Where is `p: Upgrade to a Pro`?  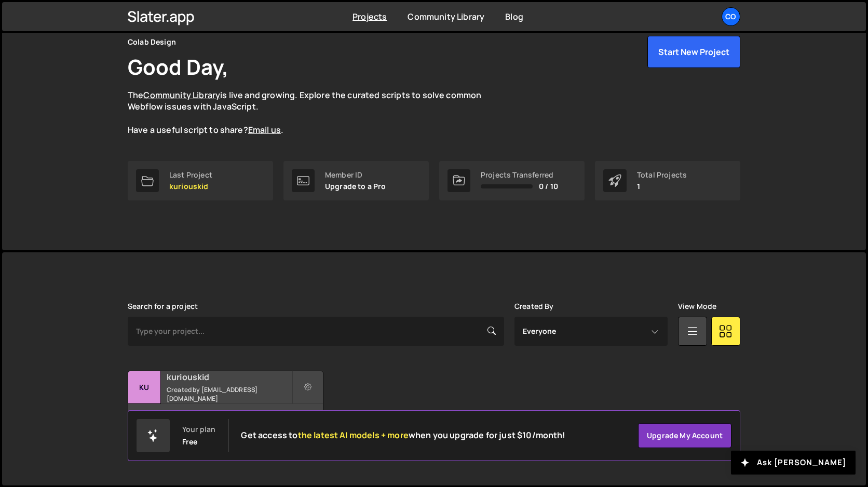 p: Upgrade to a Pro is located at coordinates (356, 186).